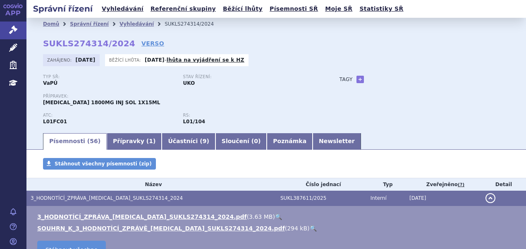 The image size is (526, 249). I want to click on a: Správní řízení, so click(89, 24).